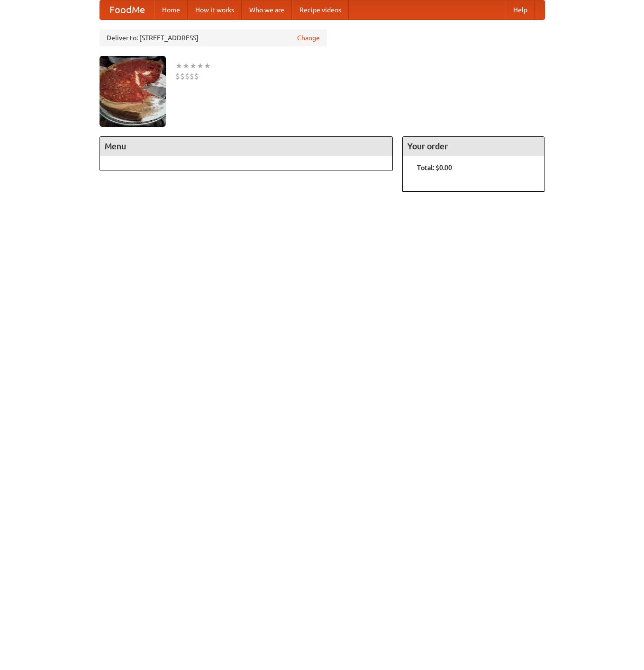 This screenshot has height=670, width=644. I want to click on a: FoodMe, so click(127, 10).